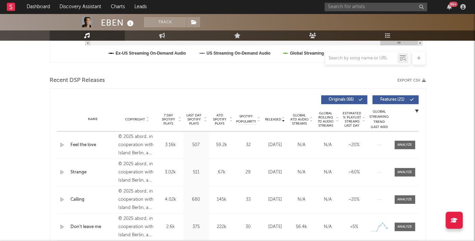 This screenshot has height=241, width=475. I want to click on div: 67k, so click(221, 173).